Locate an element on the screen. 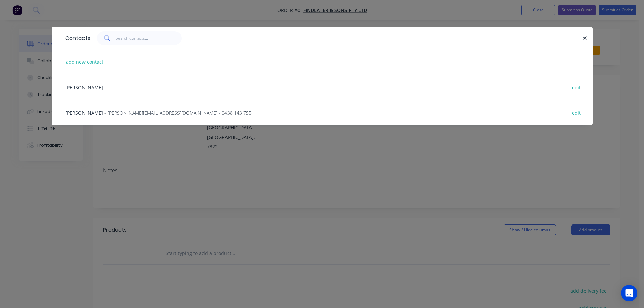 The height and width of the screenshot is (308, 644). div: Contacts is located at coordinates (76, 38).